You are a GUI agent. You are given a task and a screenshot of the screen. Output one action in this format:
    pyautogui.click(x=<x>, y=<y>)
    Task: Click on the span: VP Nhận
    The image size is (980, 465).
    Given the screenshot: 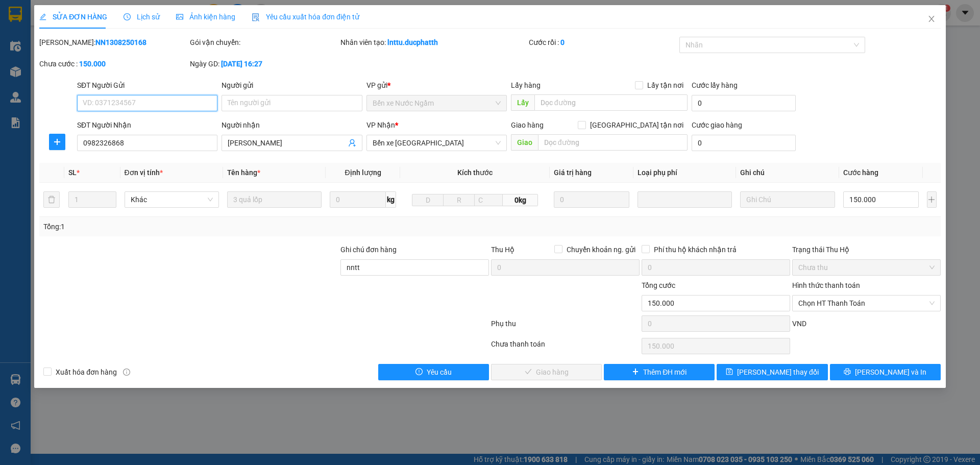 What is the action you would take?
    pyautogui.click(x=381, y=125)
    